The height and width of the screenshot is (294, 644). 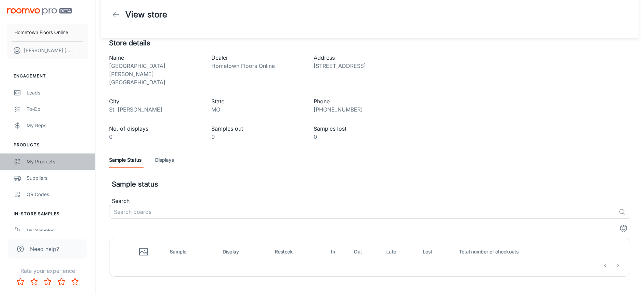 I want to click on p: Phone, so click(x=359, y=101).